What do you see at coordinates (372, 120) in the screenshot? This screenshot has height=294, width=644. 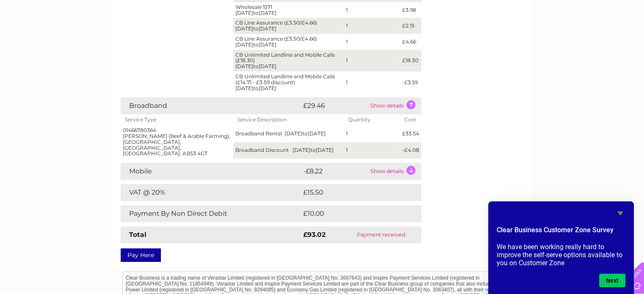 I see `th: Quantity` at bounding box center [372, 120].